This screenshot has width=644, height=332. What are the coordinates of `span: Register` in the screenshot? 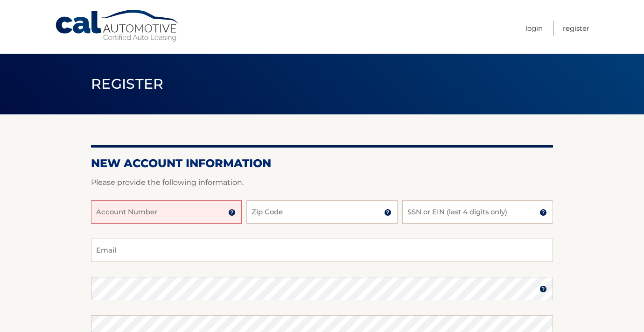 It's located at (127, 84).